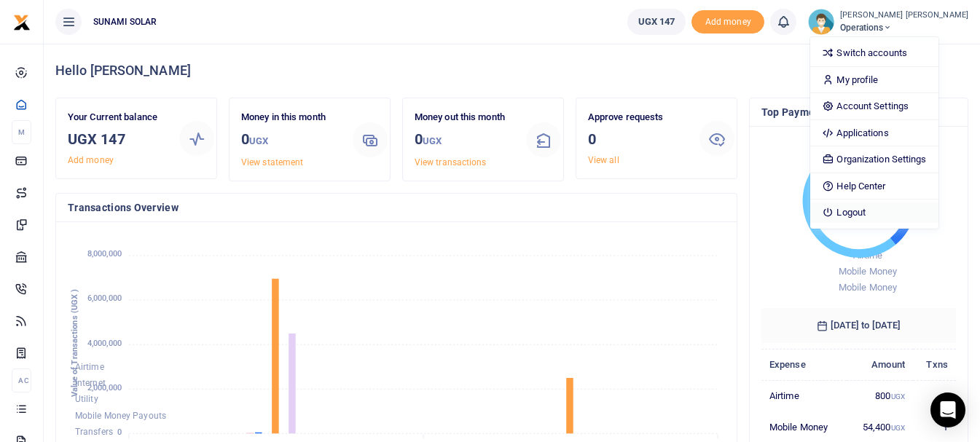  I want to click on a: Logout, so click(873, 212).